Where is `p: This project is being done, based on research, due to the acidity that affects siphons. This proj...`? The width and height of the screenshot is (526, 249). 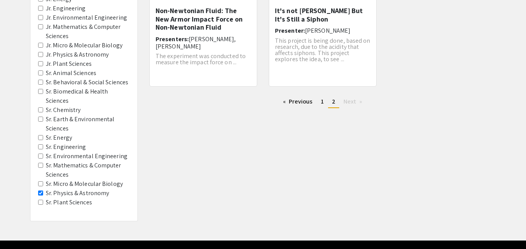 p: This project is being done, based on research, due to the acidity that affects siphons. This proj... is located at coordinates (323, 50).